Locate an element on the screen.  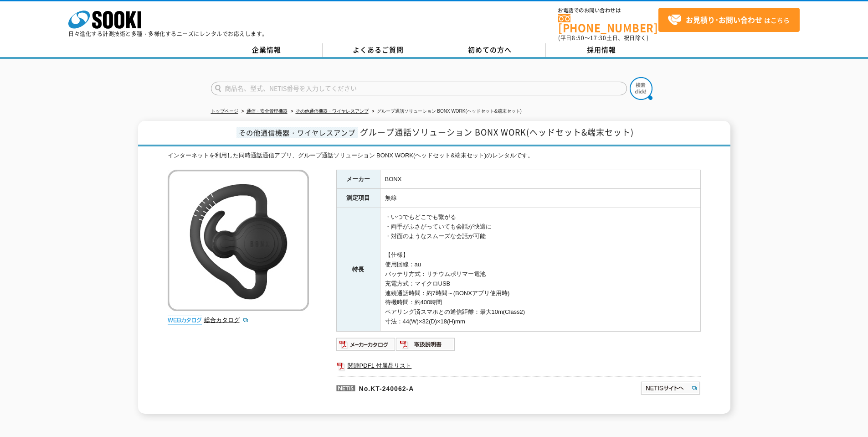
a: お見積り･お問い合わせはこちら is located at coordinates (729, 20).